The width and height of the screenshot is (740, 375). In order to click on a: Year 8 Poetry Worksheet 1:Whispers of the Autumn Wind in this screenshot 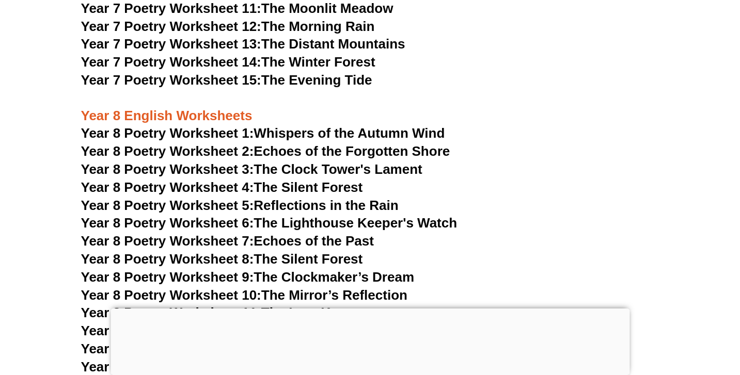, I will do `click(263, 133)`.